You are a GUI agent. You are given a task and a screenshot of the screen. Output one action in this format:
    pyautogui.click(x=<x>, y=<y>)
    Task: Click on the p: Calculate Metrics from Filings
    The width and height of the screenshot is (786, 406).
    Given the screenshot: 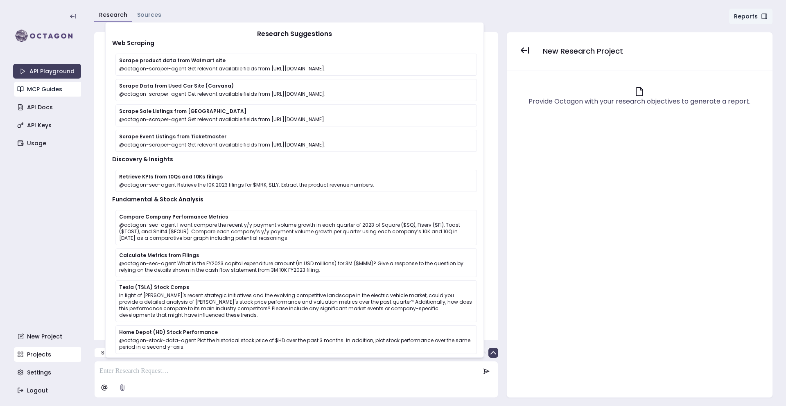 What is the action you would take?
    pyautogui.click(x=296, y=255)
    